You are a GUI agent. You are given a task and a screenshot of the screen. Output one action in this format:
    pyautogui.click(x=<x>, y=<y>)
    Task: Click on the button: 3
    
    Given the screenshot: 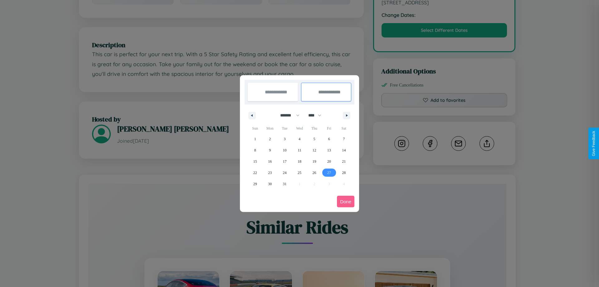 What is the action you would take?
    pyautogui.click(x=285, y=139)
    